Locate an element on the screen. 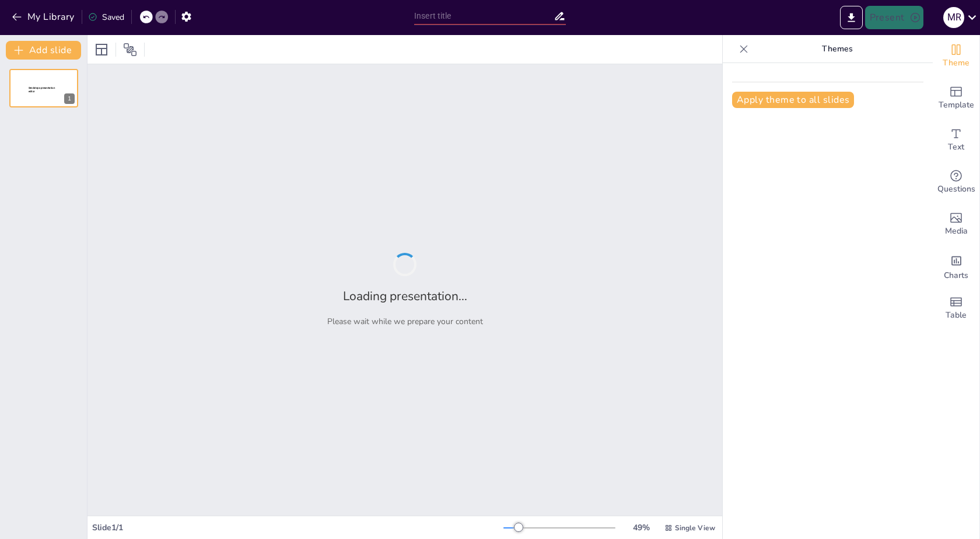 This screenshot has height=539, width=980. button: Add slide is located at coordinates (43, 50).